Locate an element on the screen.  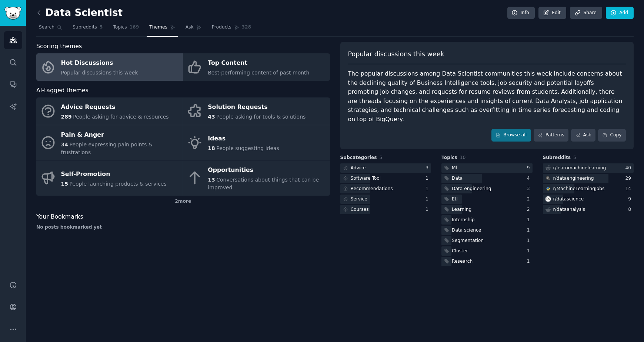
a: Share is located at coordinates (586, 13).